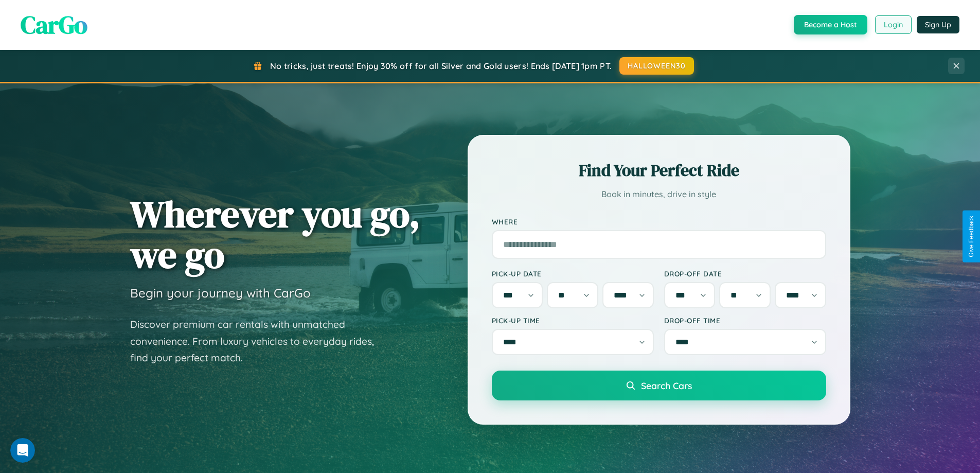 This screenshot has width=980, height=473. What do you see at coordinates (573, 320) in the screenshot?
I see `label: Pick-up Time` at bounding box center [573, 320].